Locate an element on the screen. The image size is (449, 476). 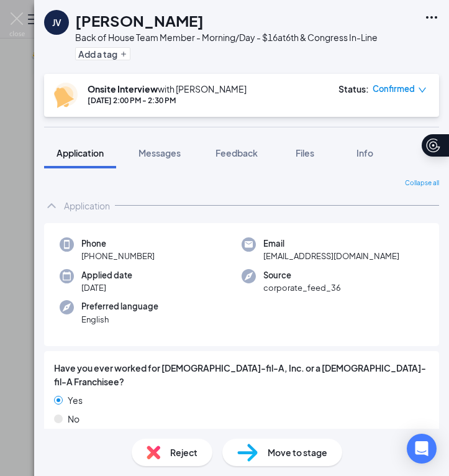
span: Files is located at coordinates (305, 153).